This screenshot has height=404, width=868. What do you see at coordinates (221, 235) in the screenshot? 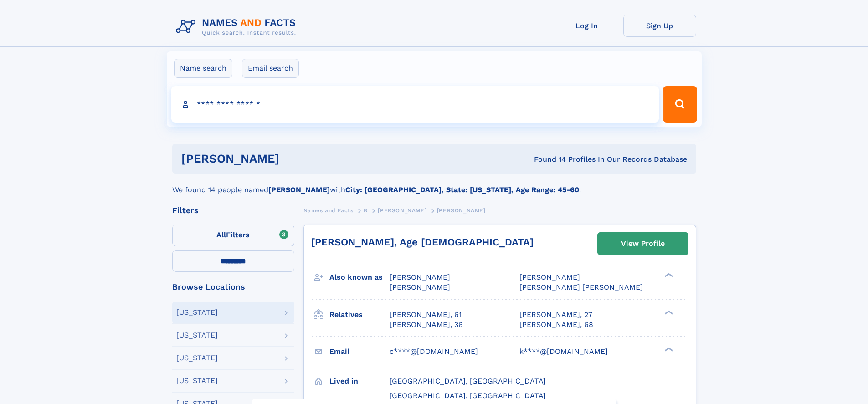
I see `span: All` at bounding box center [221, 235].